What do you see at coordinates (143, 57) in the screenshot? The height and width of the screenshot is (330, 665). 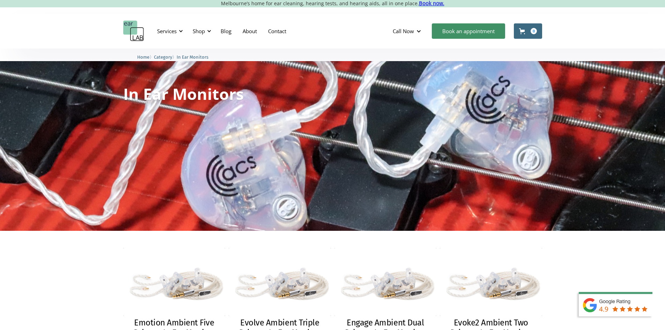 I see `a: Home` at bounding box center [143, 57].